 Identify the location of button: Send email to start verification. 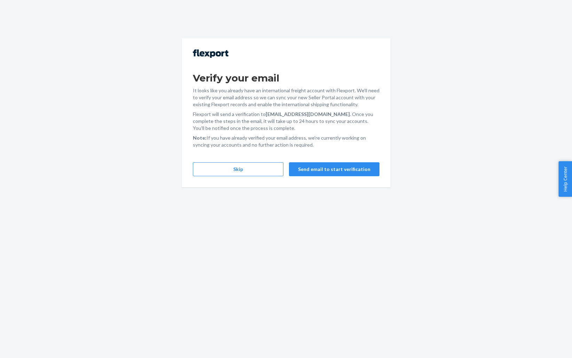
(334, 169).